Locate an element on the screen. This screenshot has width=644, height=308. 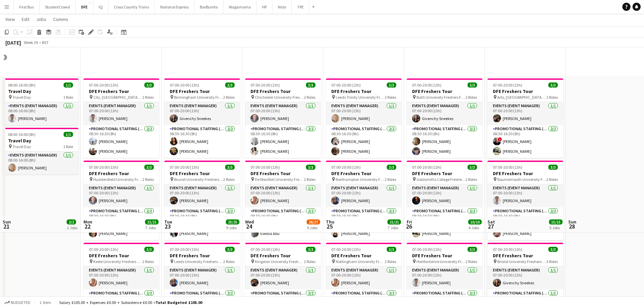
span: Wed is located at coordinates (249, 221).